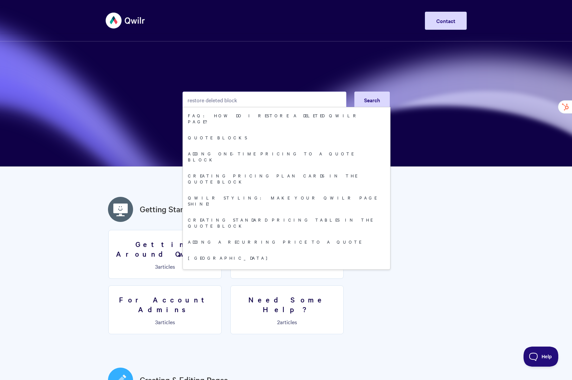 The image size is (572, 380). What do you see at coordinates (287, 304) in the screenshot?
I see `h3: Need Some Help?` at bounding box center [287, 304].